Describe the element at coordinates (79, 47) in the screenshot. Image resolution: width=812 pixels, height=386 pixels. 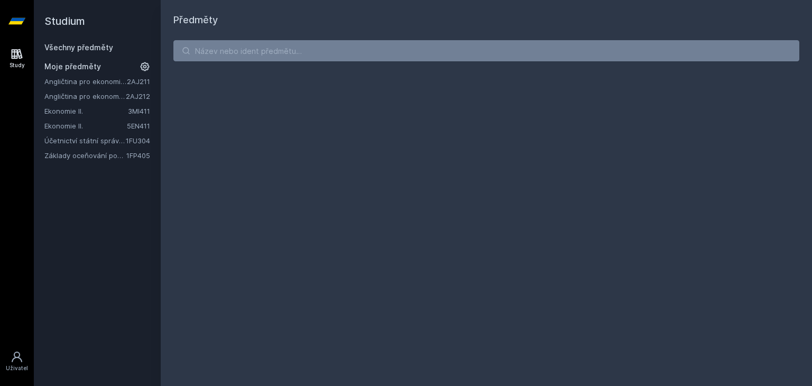
I see `a: Všechny předměty` at that location.